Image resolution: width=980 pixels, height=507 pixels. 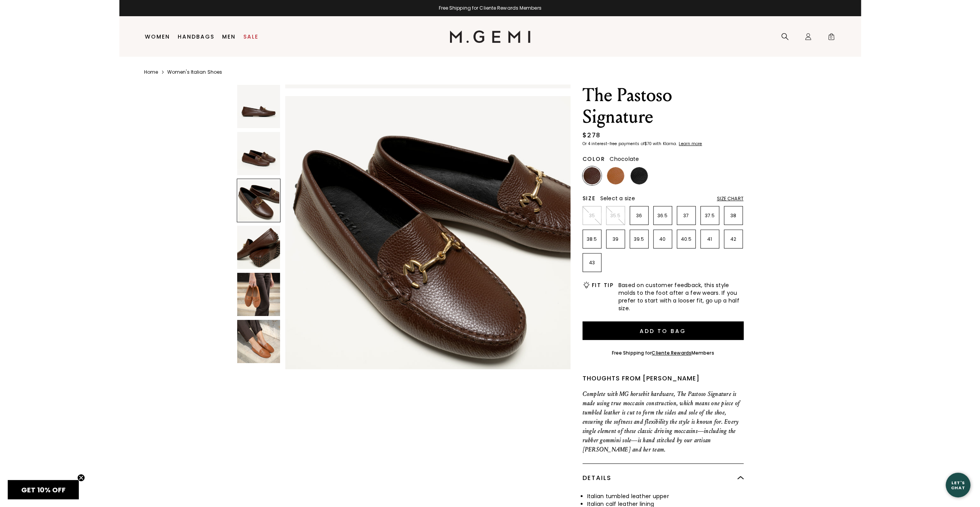 What do you see at coordinates (615, 239) in the screenshot?
I see `p: 39` at bounding box center [615, 239].